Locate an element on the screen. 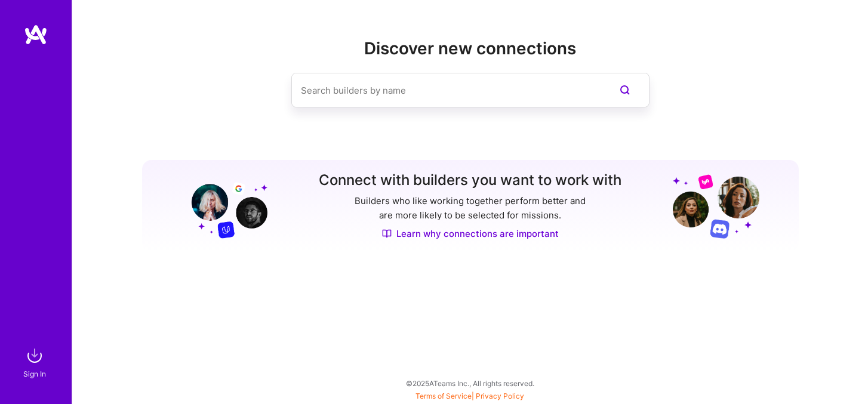 The width and height of the screenshot is (868, 404). img: logo is located at coordinates (36, 35).